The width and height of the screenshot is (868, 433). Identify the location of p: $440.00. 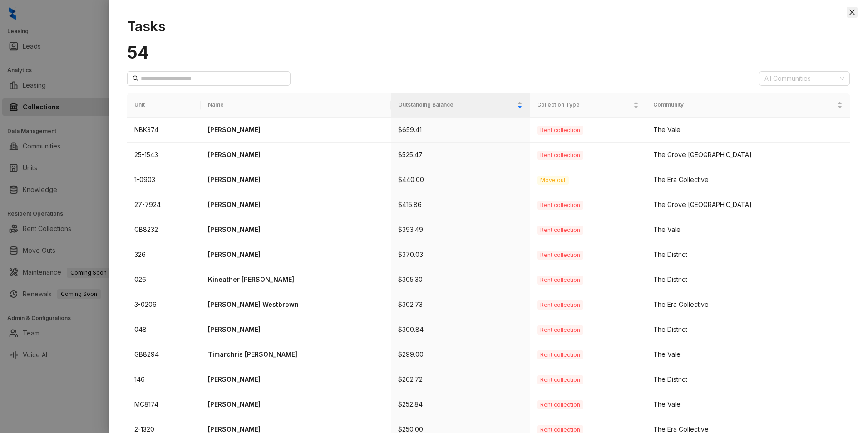
(460, 180).